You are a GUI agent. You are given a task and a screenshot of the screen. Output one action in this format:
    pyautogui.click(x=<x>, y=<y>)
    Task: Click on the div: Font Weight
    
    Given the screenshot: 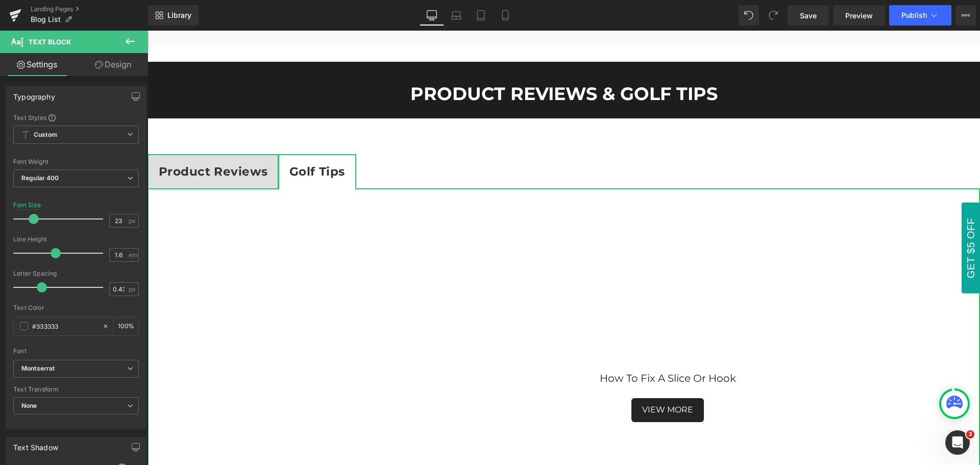 What is the action you would take?
    pyautogui.click(x=76, y=161)
    